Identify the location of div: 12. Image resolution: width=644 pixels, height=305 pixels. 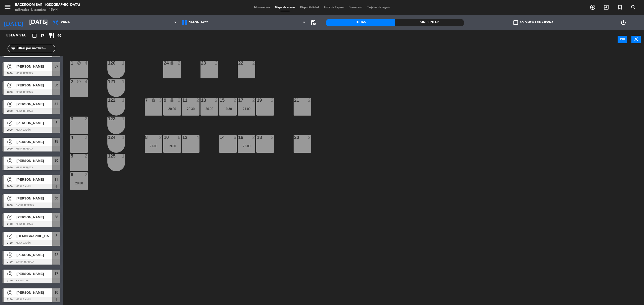
(183, 138).